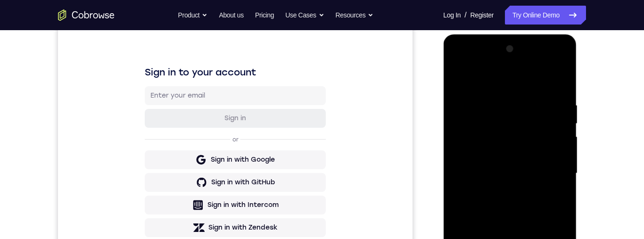 The image size is (644, 239). Describe the element at coordinates (185, 159) in the screenshot. I see `div: Sign in with Google` at that location.